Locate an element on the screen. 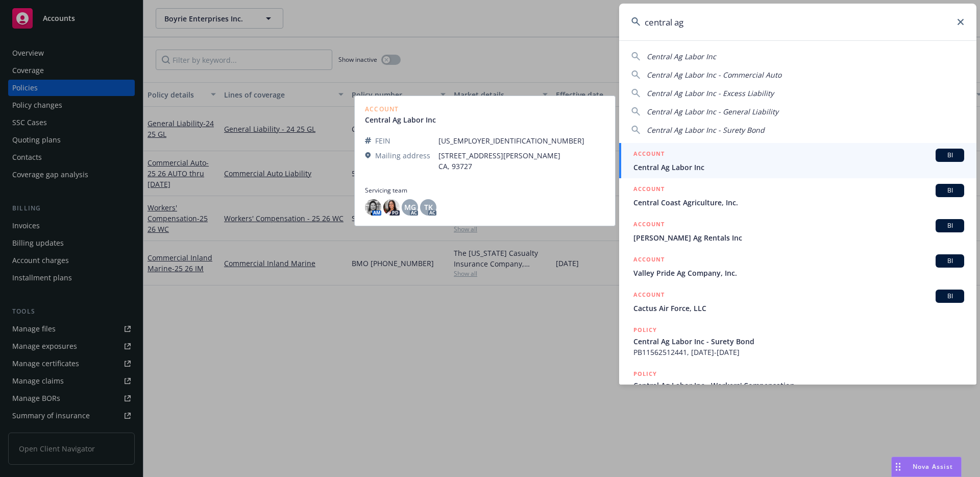 The height and width of the screenshot is (477, 980). a: ACCOUNTBICentral Coast Agriculture, Inc. is located at coordinates (798, 195).